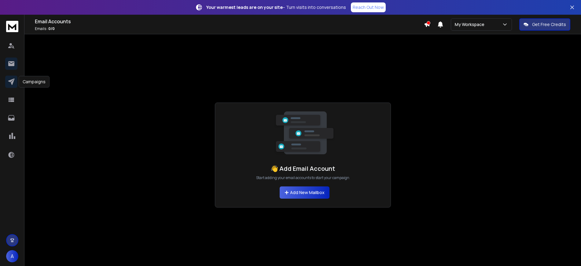  I want to click on p: Emails :, so click(229, 29).